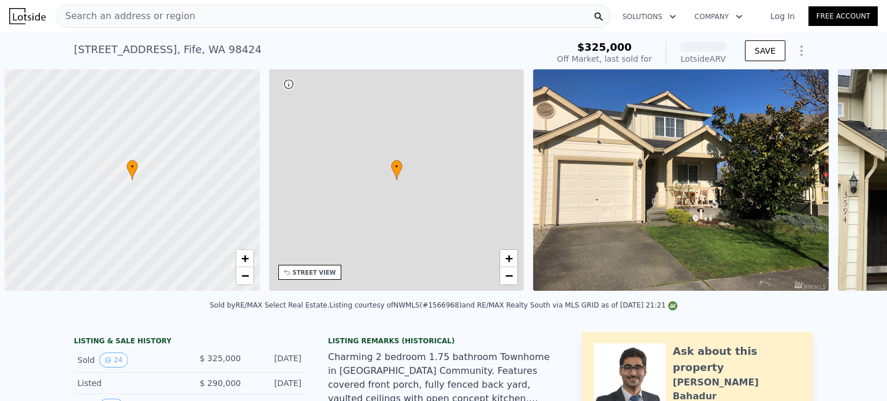 The height and width of the screenshot is (401, 887). I want to click on div: Sold, so click(129, 360).